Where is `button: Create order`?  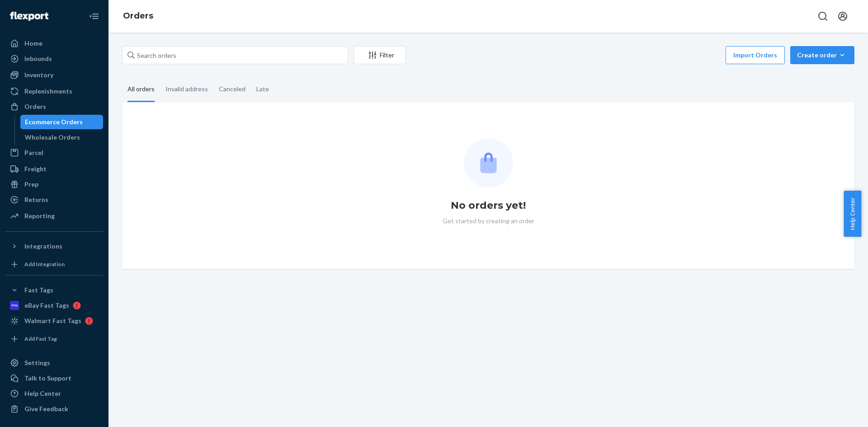
button: Create order is located at coordinates (822, 55).